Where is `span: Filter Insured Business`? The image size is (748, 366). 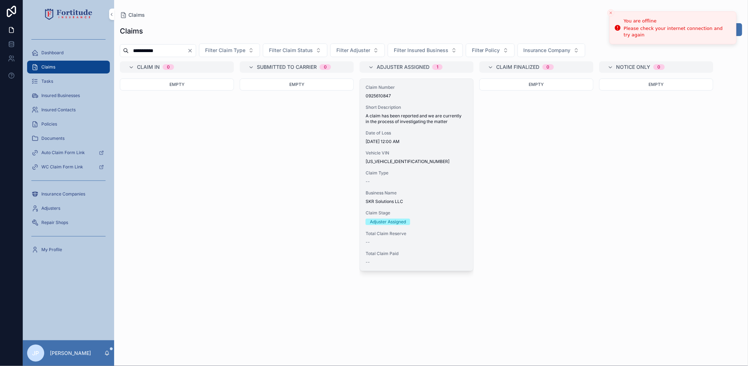 span: Filter Insured Business is located at coordinates (421, 50).